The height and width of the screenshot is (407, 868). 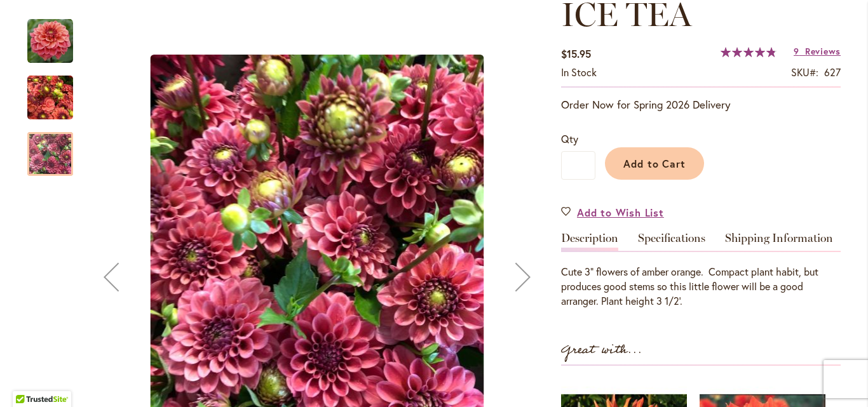 I want to click on a: Add to Wish List, so click(x=613, y=212).